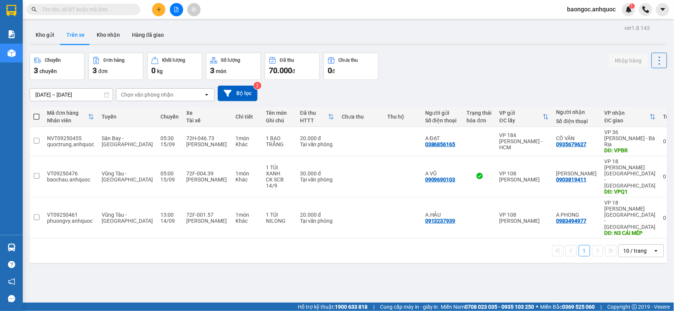 The width and height of the screenshot is (674, 311). Describe the element at coordinates (579, 307) in the screenshot. I see `strong: 0369 525 060` at that location.